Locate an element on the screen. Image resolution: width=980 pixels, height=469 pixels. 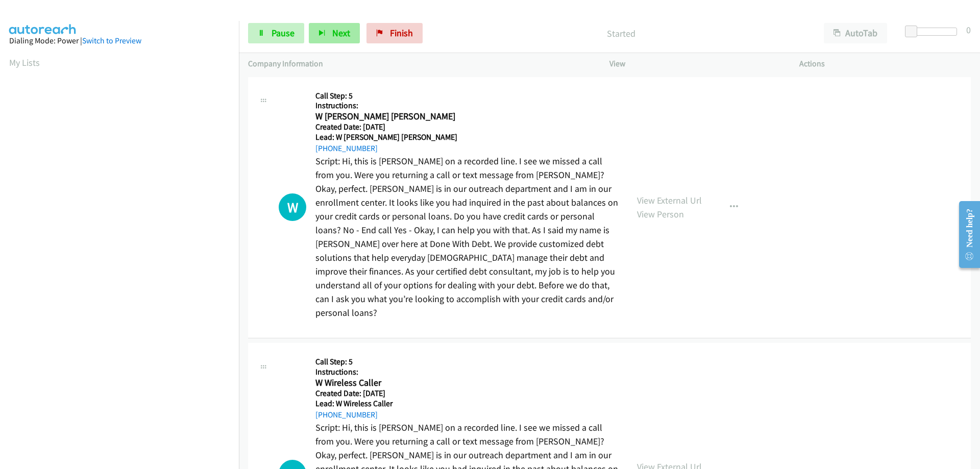
div: 0 is located at coordinates (969, 30).